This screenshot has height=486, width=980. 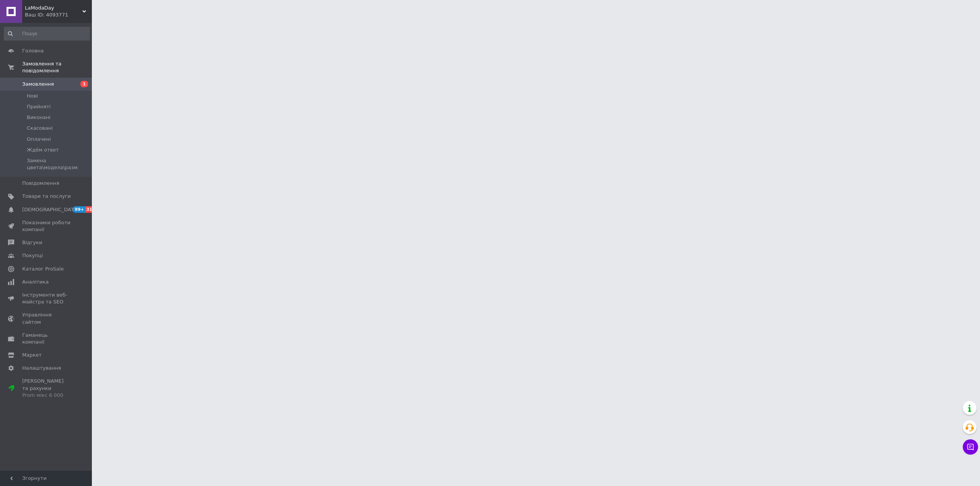 I want to click on span: Показники роботи компанії, so click(x=47, y=226).